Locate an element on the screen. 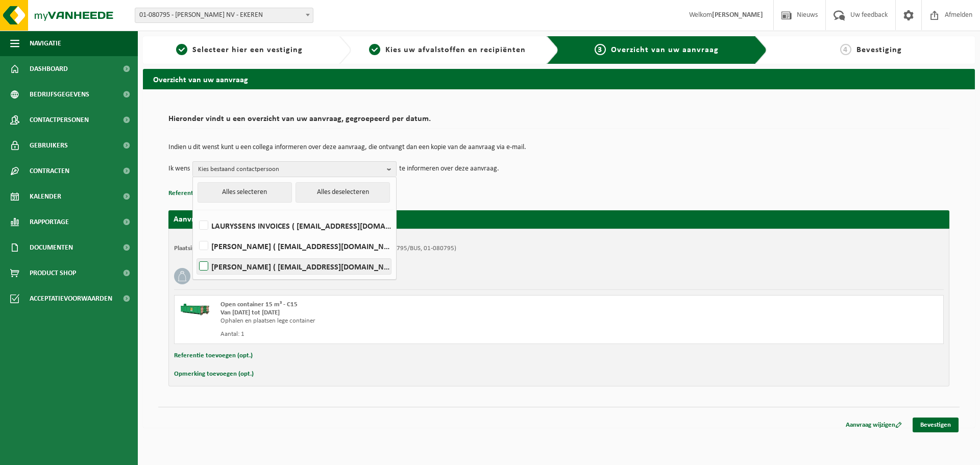 The height and width of the screenshot is (465, 980). span: Acceptatievoorwaarden is located at coordinates (71, 299).